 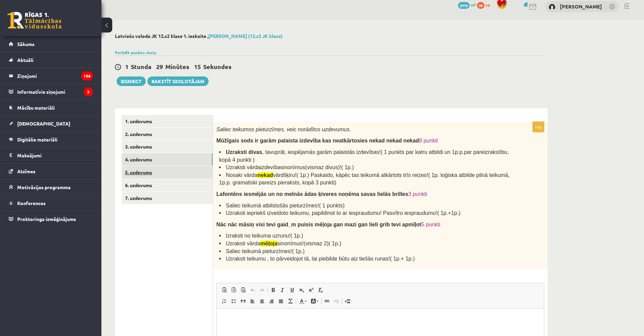 What do you see at coordinates (167, 185) in the screenshot?
I see `a: 6. uzdevums` at bounding box center [167, 185].